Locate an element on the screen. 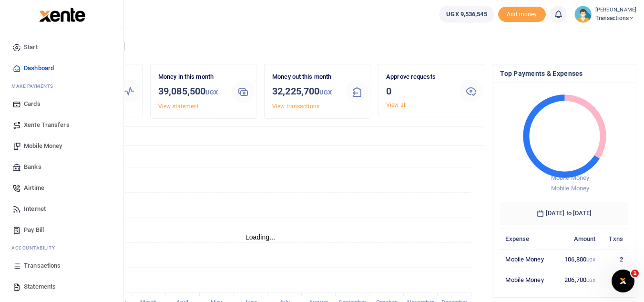 The image size is (644, 302). h3: 32,225,700 is located at coordinates (305, 91).